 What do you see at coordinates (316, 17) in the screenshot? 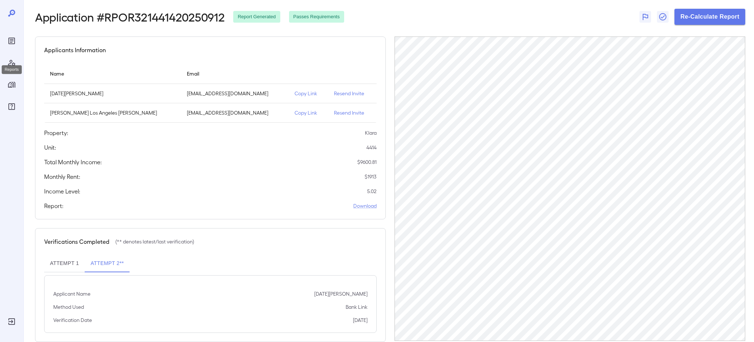
I see `span: Passes Requirements` at bounding box center [316, 17].